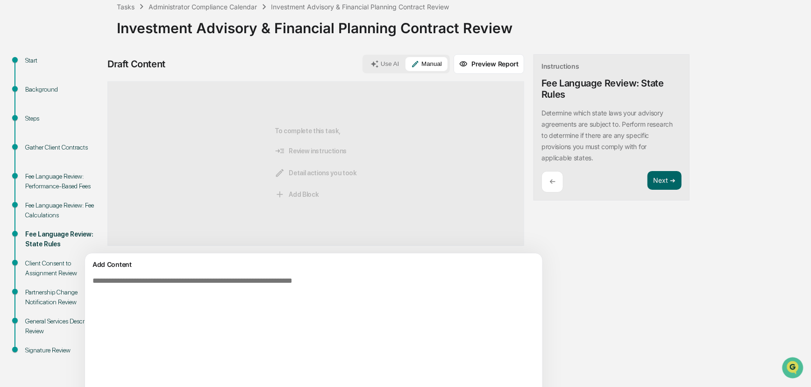 The height and width of the screenshot is (387, 811). What do you see at coordinates (39, 122) in the screenshot?
I see `span: Preclearance` at bounding box center [39, 122].